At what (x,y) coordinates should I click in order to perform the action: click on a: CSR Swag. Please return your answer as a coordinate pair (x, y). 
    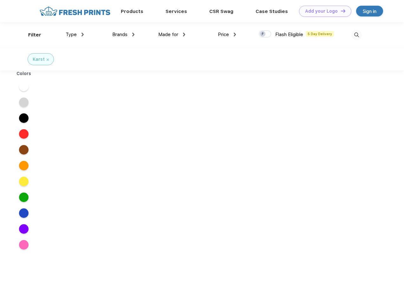
    Looking at the image, I should click on (221, 11).